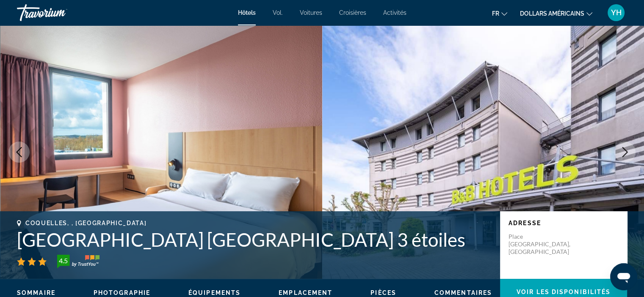 Image resolution: width=644 pixels, height=297 pixels. What do you see at coordinates (616, 12) in the screenshot?
I see `font: YH` at bounding box center [616, 12].